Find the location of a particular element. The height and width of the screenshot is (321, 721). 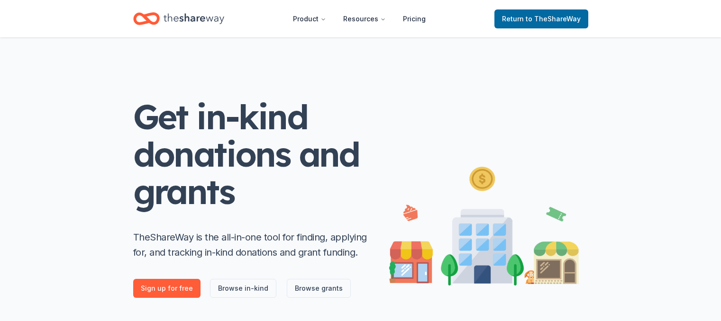

p: TheShareWay is the all-in-one tool for finding, applying for, and tracking in-kind donations and ... is located at coordinates (252, 245).